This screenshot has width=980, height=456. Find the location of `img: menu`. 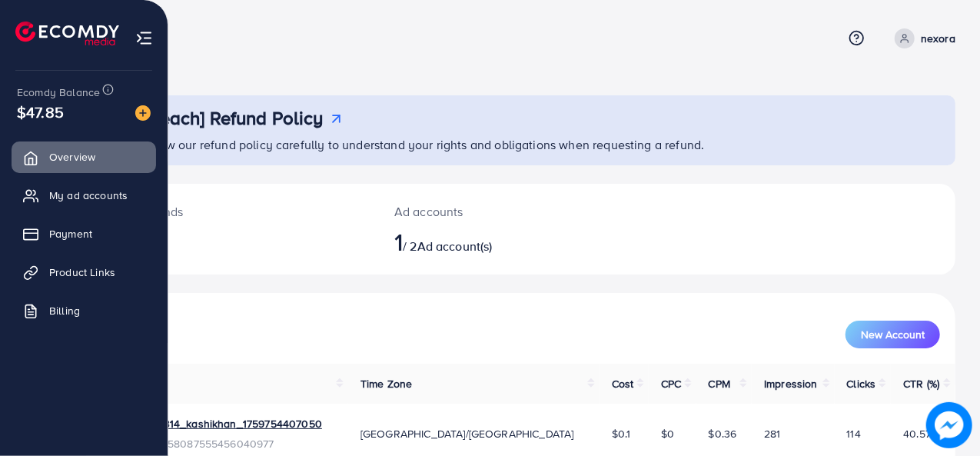

img: menu is located at coordinates (144, 38).